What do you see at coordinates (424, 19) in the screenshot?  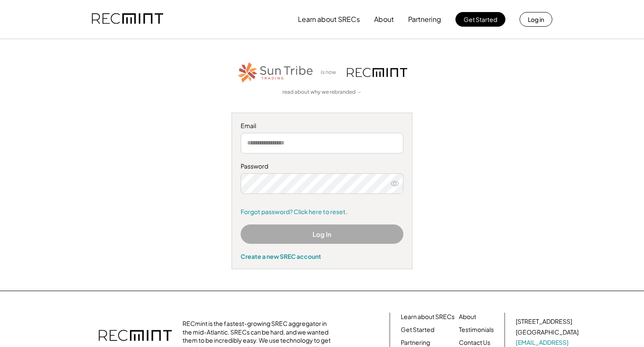 I see `button: Partnering` at bounding box center [424, 19].